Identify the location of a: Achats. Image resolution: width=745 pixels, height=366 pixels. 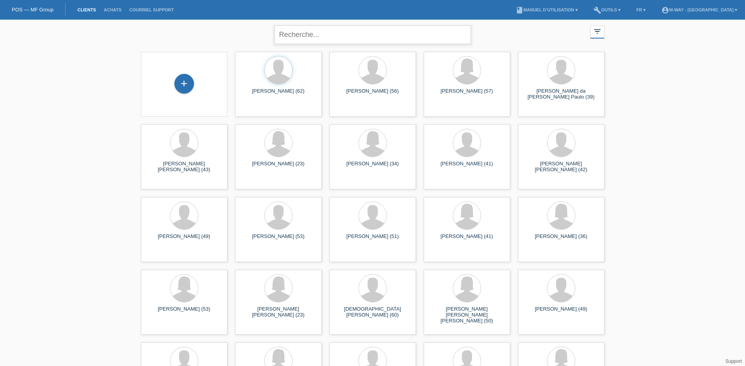
(112, 10).